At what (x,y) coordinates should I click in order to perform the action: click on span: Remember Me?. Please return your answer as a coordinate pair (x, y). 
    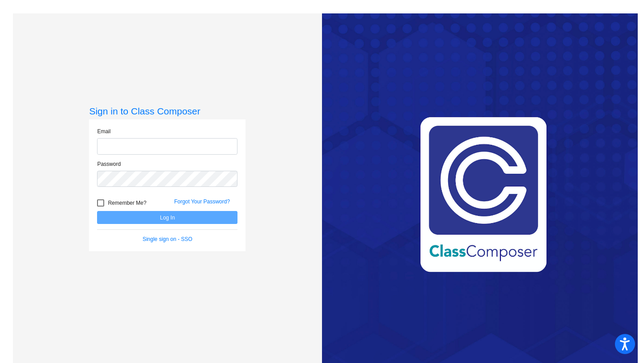
    Looking at the image, I should click on (127, 203).